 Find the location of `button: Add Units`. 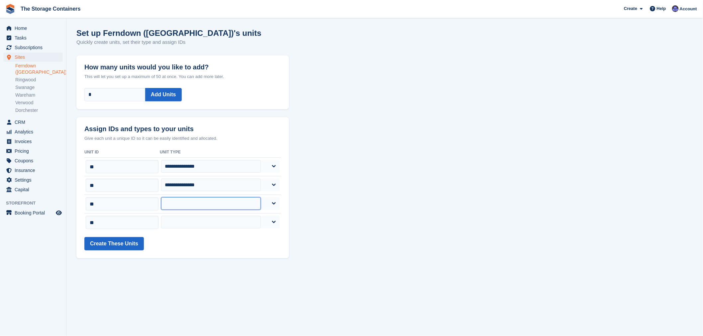

button: Add Units is located at coordinates (163, 95).